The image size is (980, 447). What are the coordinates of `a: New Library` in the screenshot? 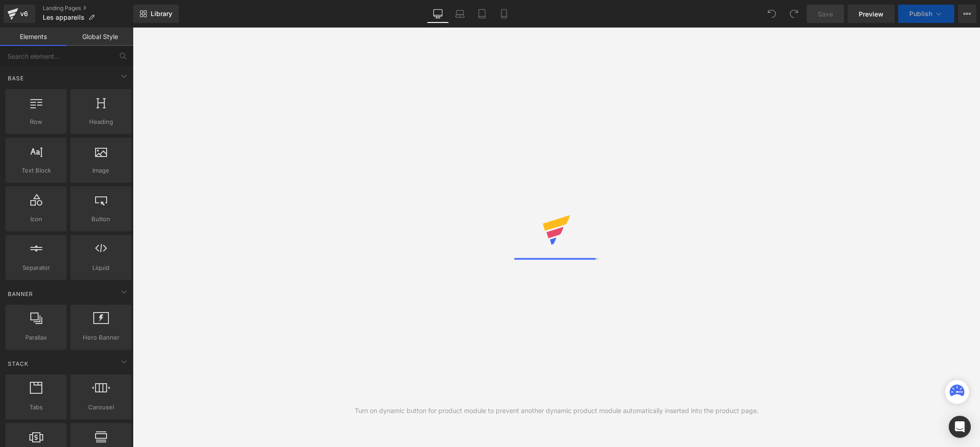 It's located at (156, 14).